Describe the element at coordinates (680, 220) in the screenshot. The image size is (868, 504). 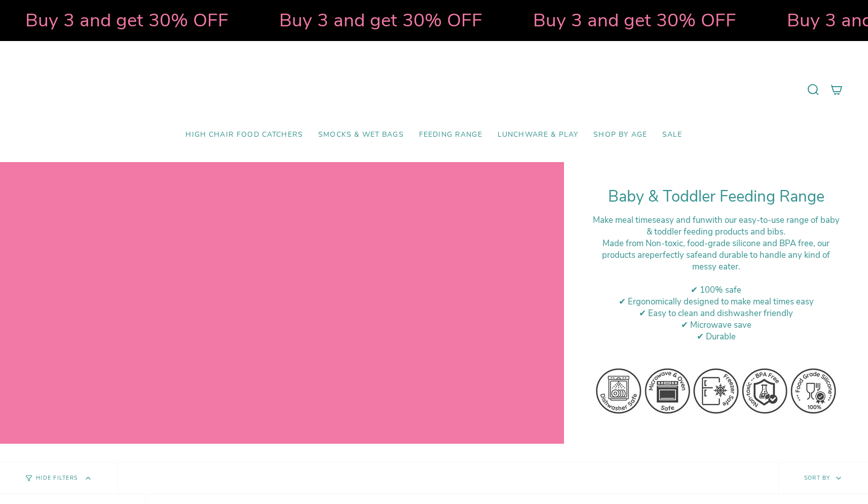
I see `strong: easy and fun` at that location.